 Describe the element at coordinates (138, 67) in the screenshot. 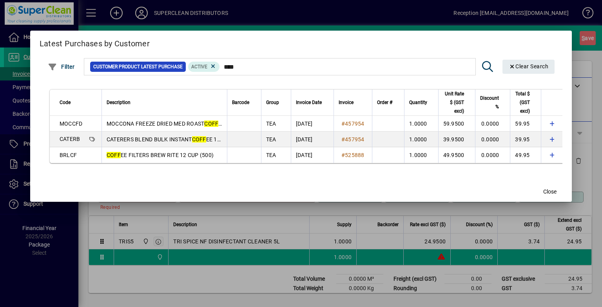

I see `span: Customer Product Latest Purchase` at that location.